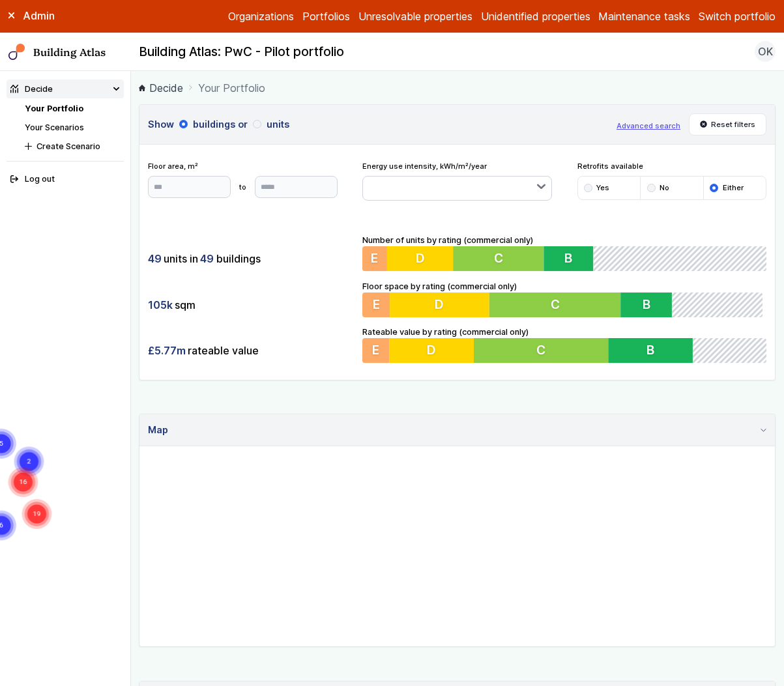  Describe the element at coordinates (32, 89) in the screenshot. I see `div: Decide` at that location.